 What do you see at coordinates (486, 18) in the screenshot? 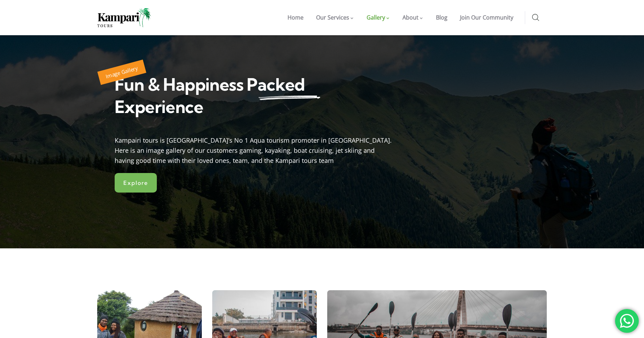
I see `span: Join Our Community` at bounding box center [486, 18].